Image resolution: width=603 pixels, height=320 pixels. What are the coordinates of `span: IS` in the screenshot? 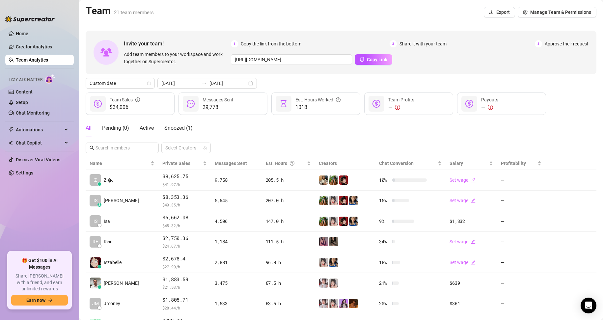 It's located at (96, 221).